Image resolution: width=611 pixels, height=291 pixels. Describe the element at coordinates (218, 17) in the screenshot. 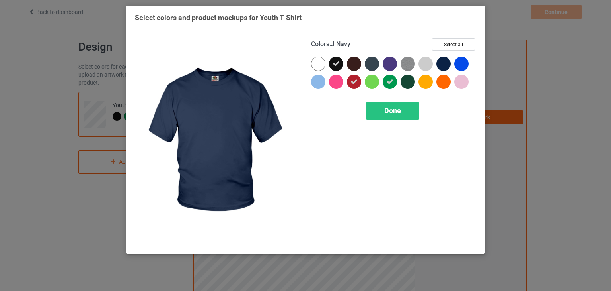

I see `span: Select colors and product mockups for Youth T-Shirt` at that location.